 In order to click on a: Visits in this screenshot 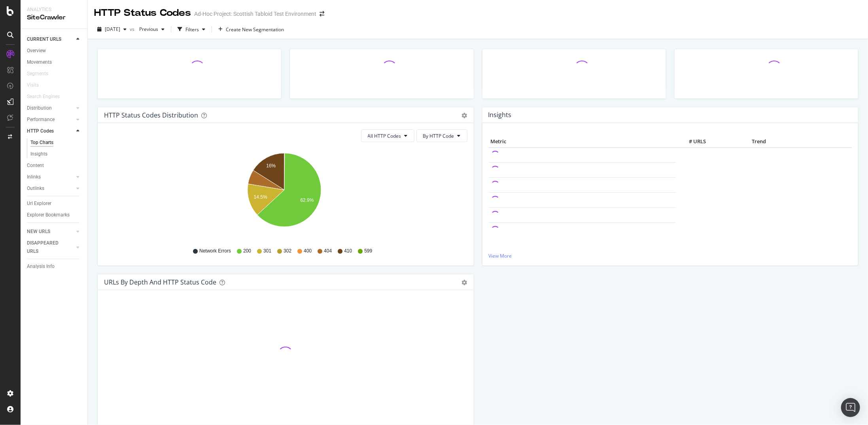, I will do `click(37, 85)`.